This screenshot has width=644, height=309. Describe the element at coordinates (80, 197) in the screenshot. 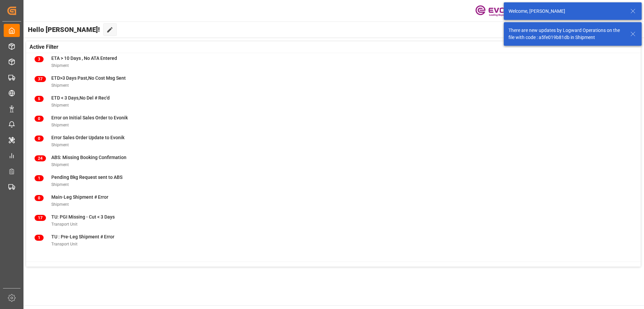

I see `span: Main-Leg Shipment # Error` at that location.